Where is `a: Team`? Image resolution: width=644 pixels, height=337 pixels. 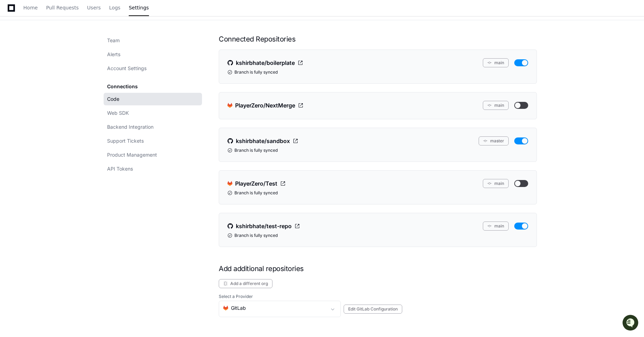
a: Team is located at coordinates (153, 41).